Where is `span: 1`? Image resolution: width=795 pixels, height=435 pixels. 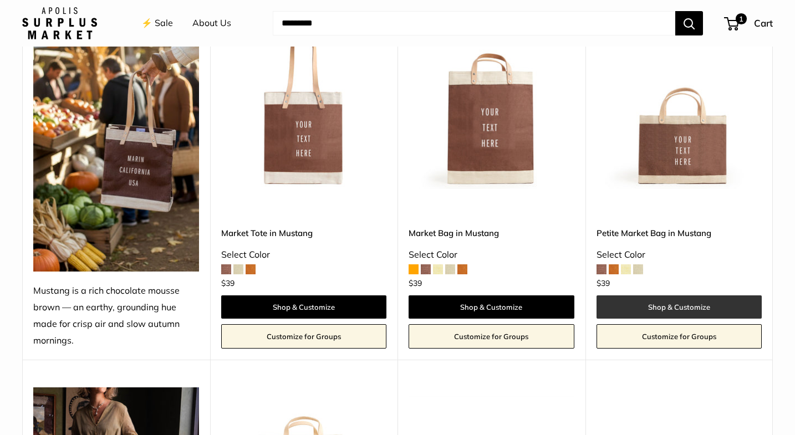 span: 1 is located at coordinates (741, 19).